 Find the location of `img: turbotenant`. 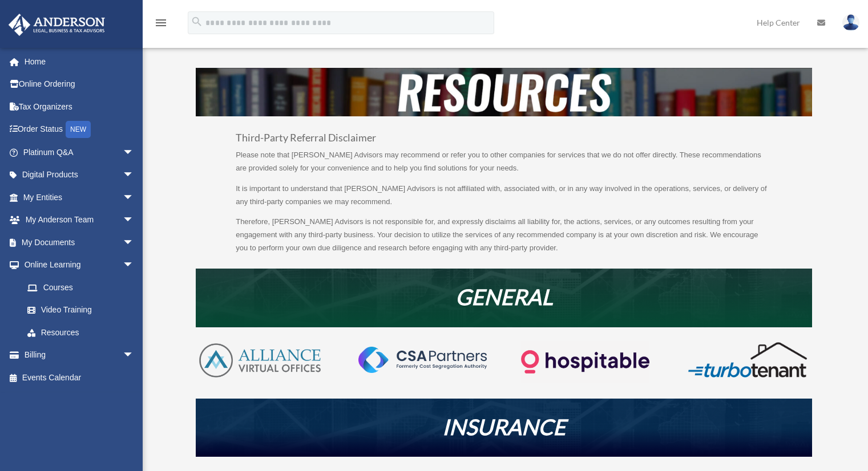

img: turbotenant is located at coordinates (747, 360).